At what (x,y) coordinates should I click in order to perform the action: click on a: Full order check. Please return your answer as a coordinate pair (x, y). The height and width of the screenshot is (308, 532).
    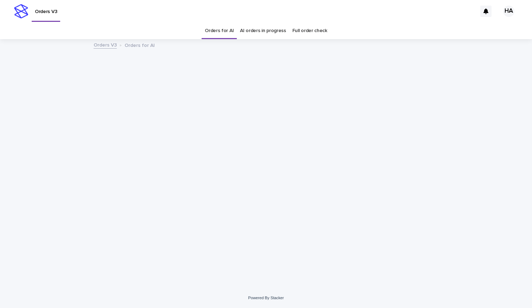
    Looking at the image, I should click on (310, 31).